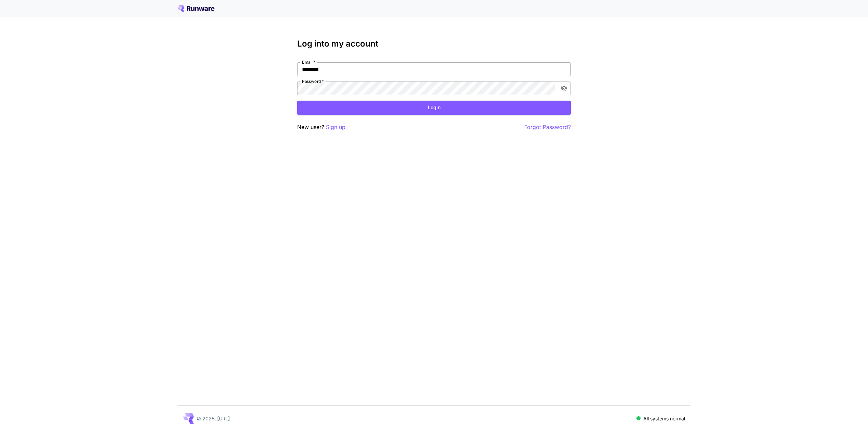 The width and height of the screenshot is (868, 431). I want to click on button: Login, so click(434, 107).